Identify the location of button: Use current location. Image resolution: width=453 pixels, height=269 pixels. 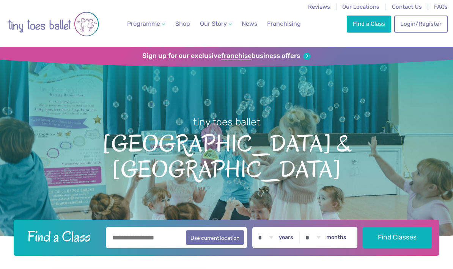
(215, 238).